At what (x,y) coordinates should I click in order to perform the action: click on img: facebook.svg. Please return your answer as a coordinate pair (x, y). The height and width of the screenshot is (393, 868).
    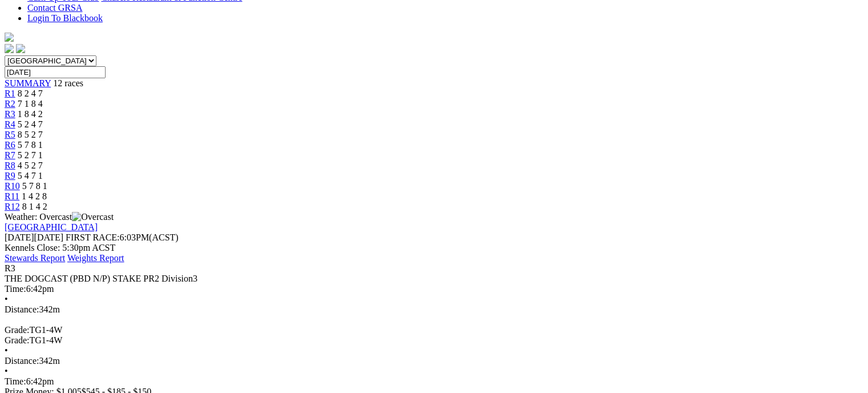
    Looking at the image, I should click on (9, 49).